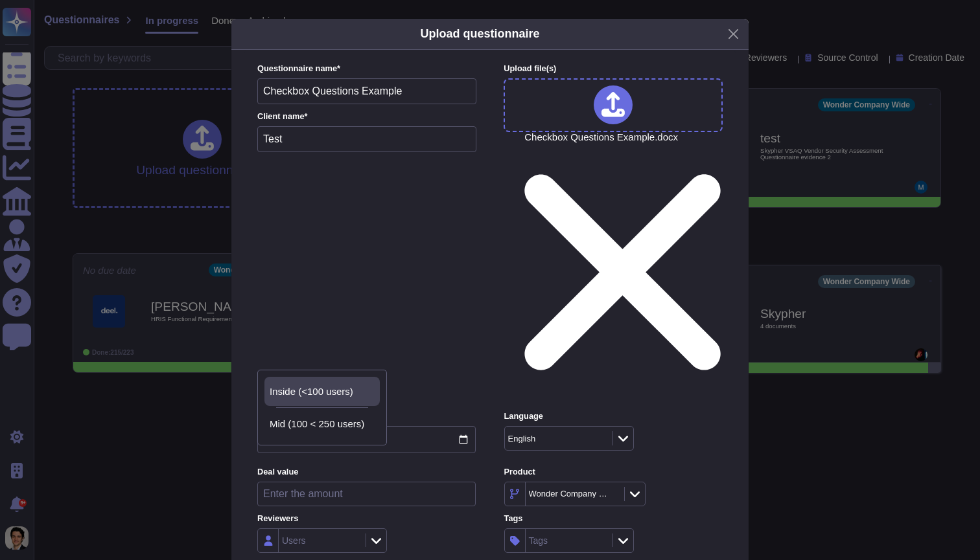 This screenshot has height=560, width=980. Describe the element at coordinates (367, 69) in the screenshot. I see `label: Questionnaire name` at that location.